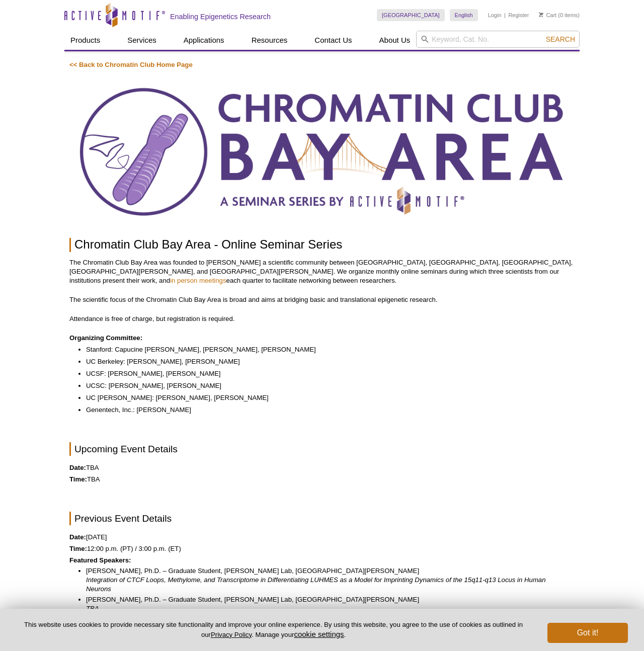  Describe the element at coordinates (559, 15) in the screenshot. I see `li: (0 items)` at that location.